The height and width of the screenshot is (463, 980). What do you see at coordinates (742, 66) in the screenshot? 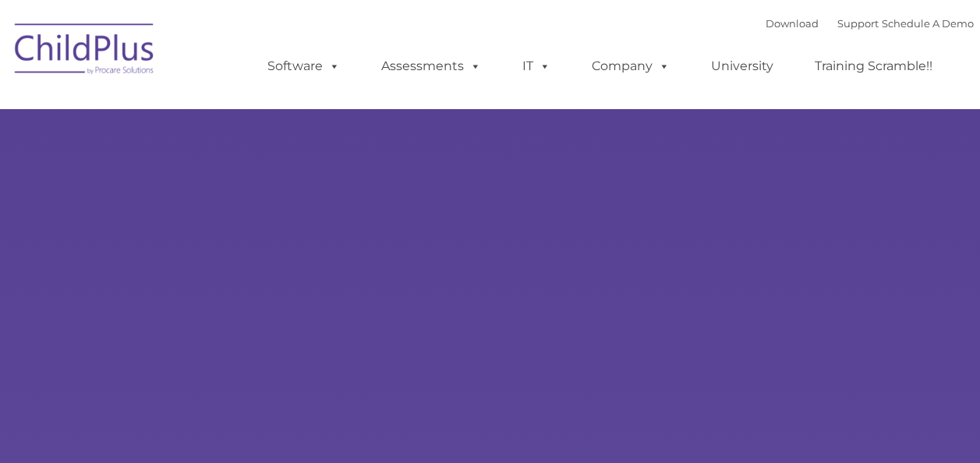
I see `a: University` at bounding box center [742, 66].